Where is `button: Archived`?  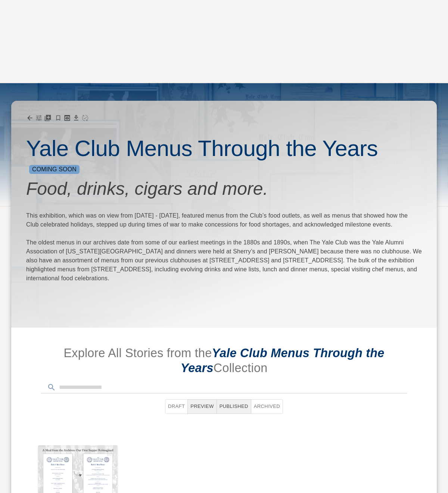 button: Archived is located at coordinates (267, 407).